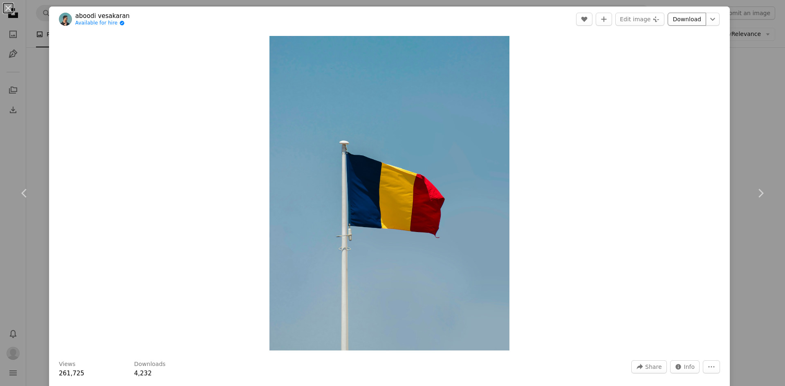 This screenshot has width=785, height=386. I want to click on span: 4,232, so click(143, 373).